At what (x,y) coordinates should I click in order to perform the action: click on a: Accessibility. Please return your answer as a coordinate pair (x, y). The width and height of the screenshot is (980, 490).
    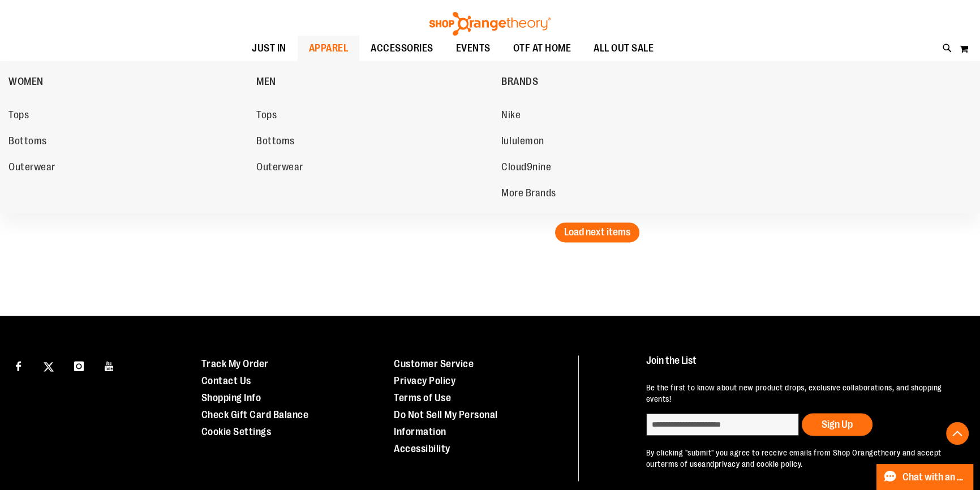
    Looking at the image, I should click on (422, 449).